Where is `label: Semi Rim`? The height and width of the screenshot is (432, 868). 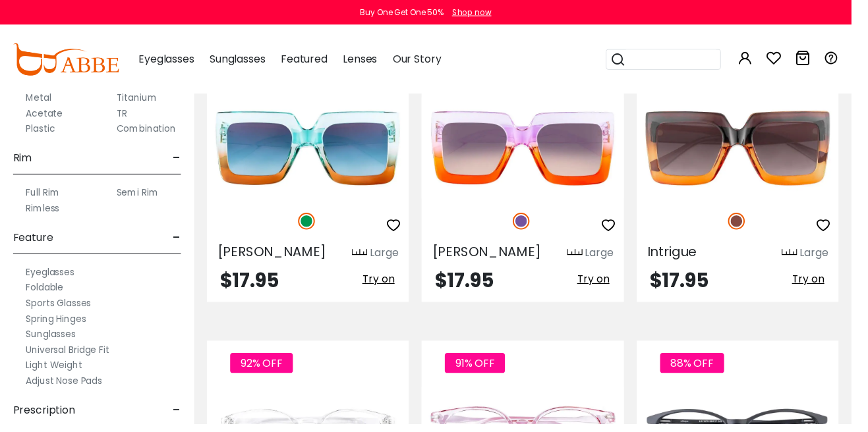
label: Semi Rim is located at coordinates (140, 197).